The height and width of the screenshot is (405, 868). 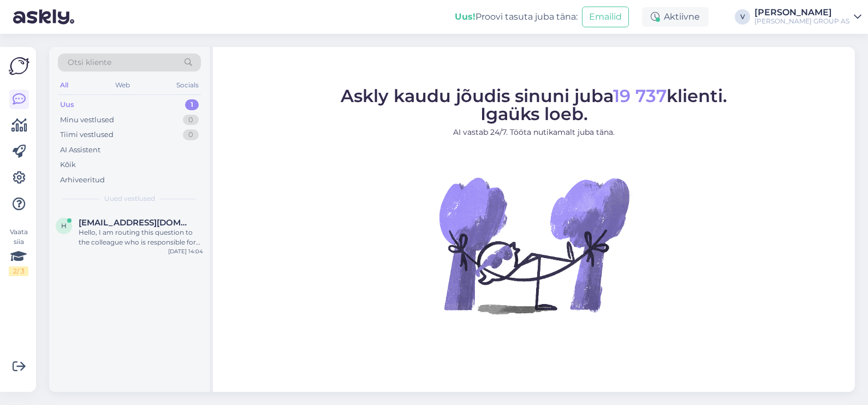 What do you see at coordinates (516, 17) in the screenshot?
I see `div: Proovi tasuta juba täna:` at bounding box center [516, 17].